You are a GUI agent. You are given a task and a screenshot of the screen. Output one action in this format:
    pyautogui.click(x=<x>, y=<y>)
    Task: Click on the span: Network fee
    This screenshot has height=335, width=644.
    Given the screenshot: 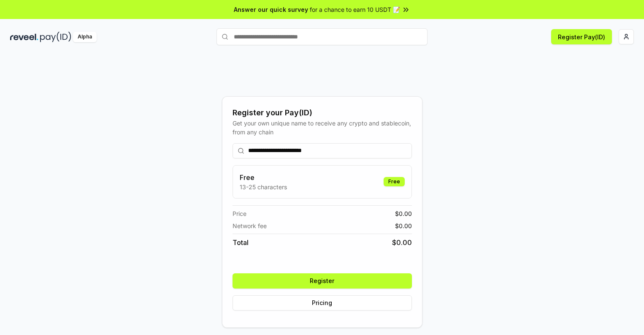 What is the action you would take?
    pyautogui.click(x=250, y=226)
    